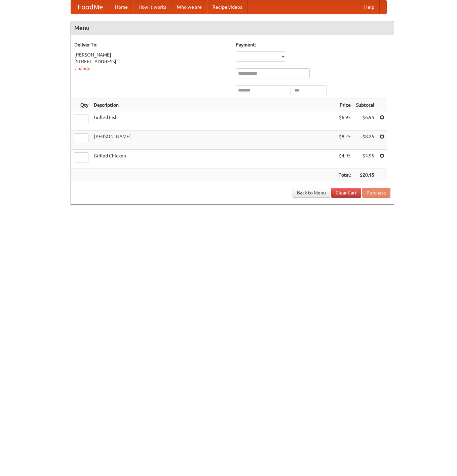 This screenshot has height=476, width=457. Describe the element at coordinates (313, 45) in the screenshot. I see `h5: Payment:` at that location.